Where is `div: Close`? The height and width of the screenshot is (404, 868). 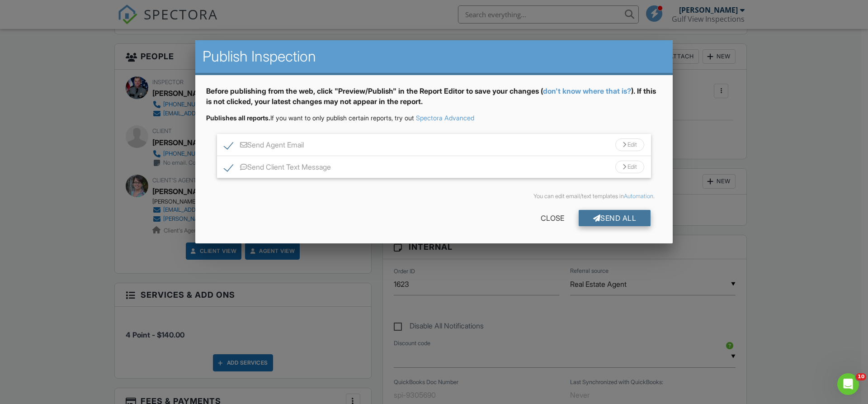
div: Close is located at coordinates (552, 218).